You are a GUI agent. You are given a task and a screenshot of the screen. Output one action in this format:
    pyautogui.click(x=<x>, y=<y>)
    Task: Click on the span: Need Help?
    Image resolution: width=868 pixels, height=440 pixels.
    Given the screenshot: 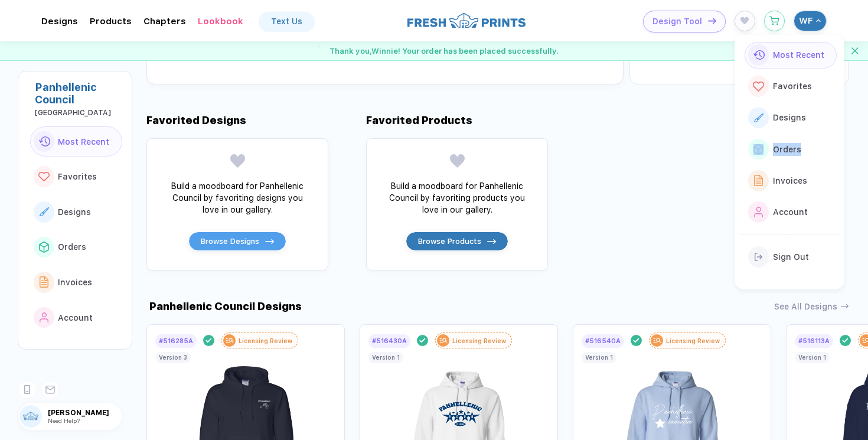 What is the action you would take?
    pyautogui.click(x=64, y=421)
    